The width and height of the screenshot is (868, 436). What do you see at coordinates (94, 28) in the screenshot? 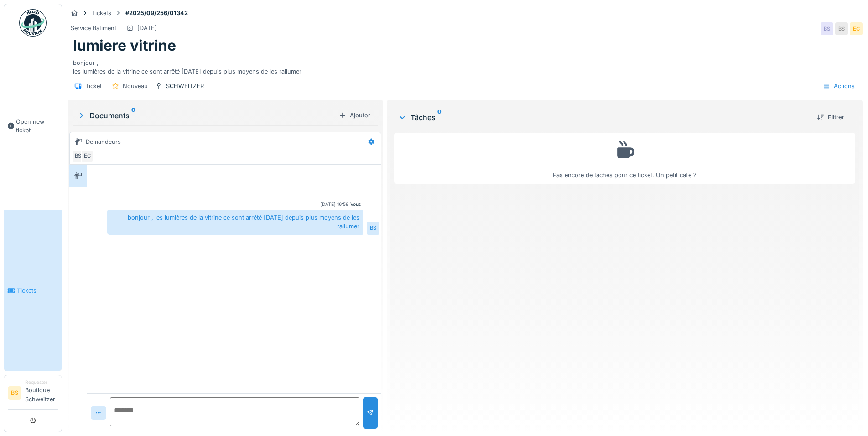
I see `div: Service Batiment` at bounding box center [94, 28].